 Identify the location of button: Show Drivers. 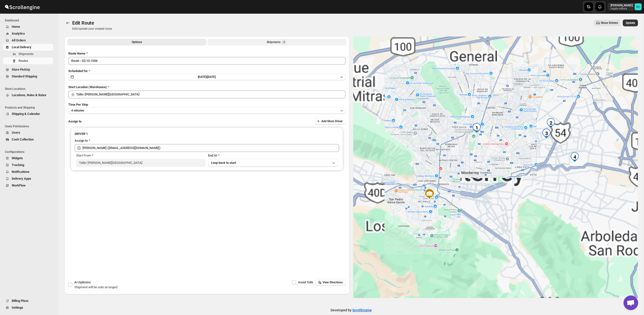
(608, 23).